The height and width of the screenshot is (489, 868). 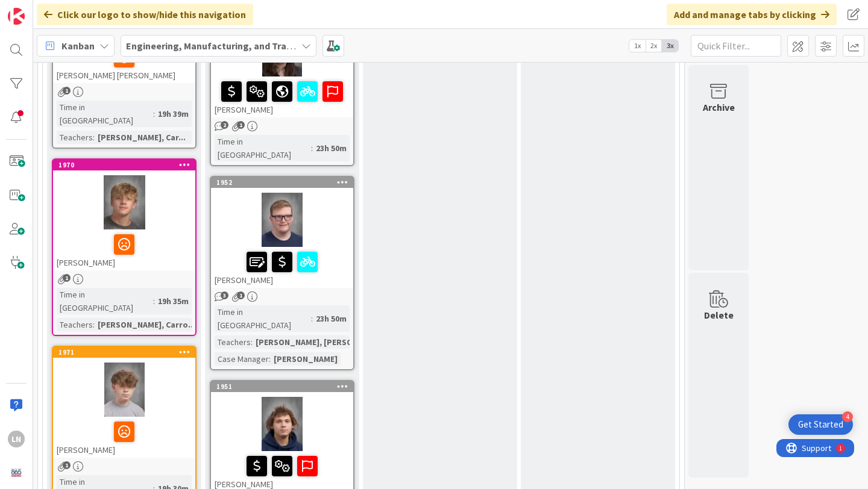 What do you see at coordinates (40, 9) in the screenshot?
I see `span: Support` at bounding box center [40, 9].